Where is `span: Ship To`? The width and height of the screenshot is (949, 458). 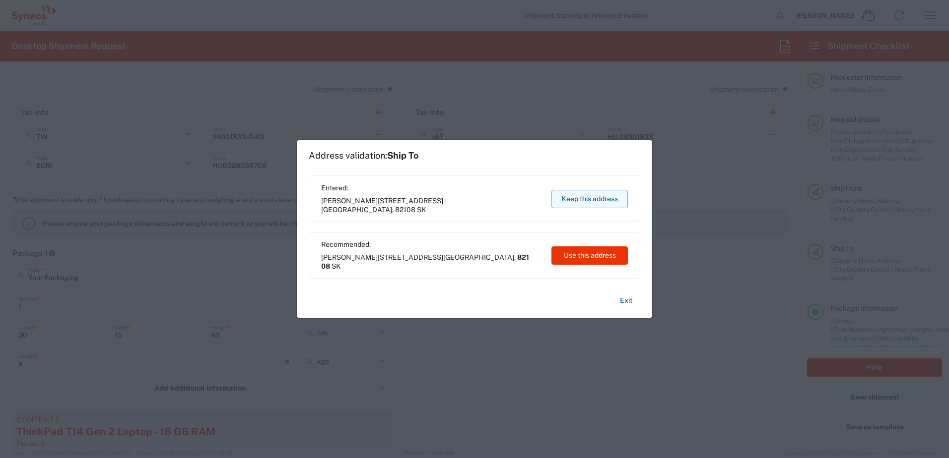
span: Ship To is located at coordinates (402, 155).